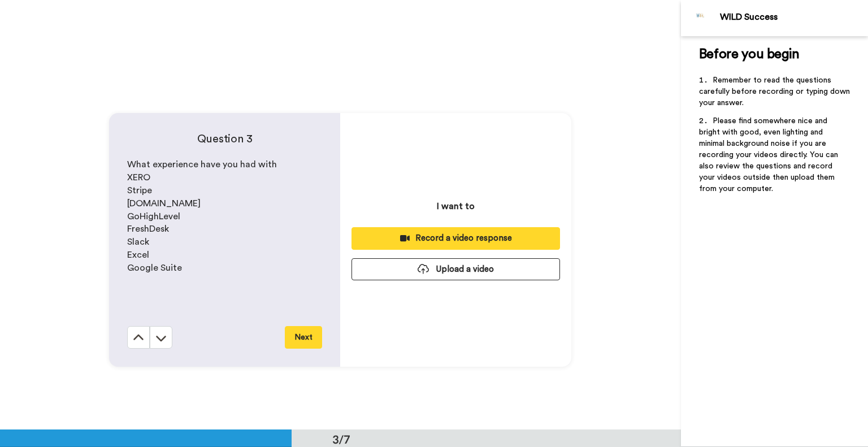 This screenshot has height=447, width=868. Describe the element at coordinates (154, 216) in the screenshot. I see `span: GoHighLevel` at that location.